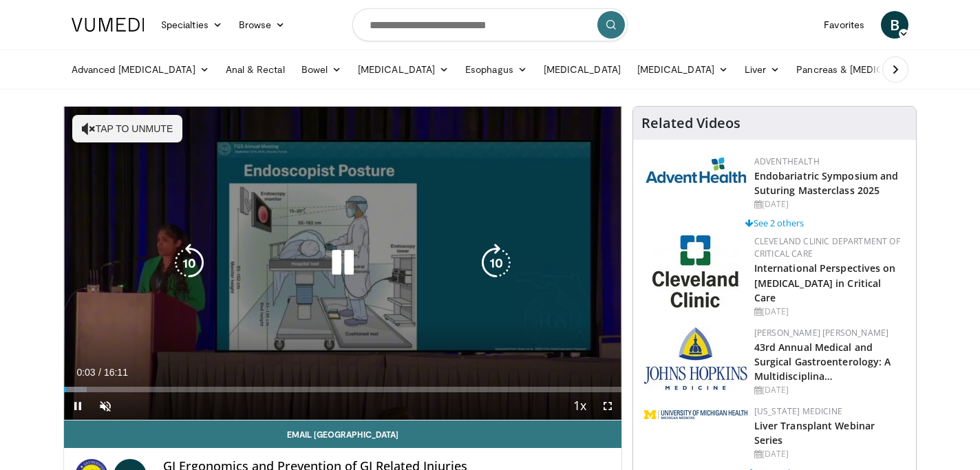 This screenshot has height=470, width=980. What do you see at coordinates (191, 25) in the screenshot?
I see `a: Specialties` at bounding box center [191, 25].